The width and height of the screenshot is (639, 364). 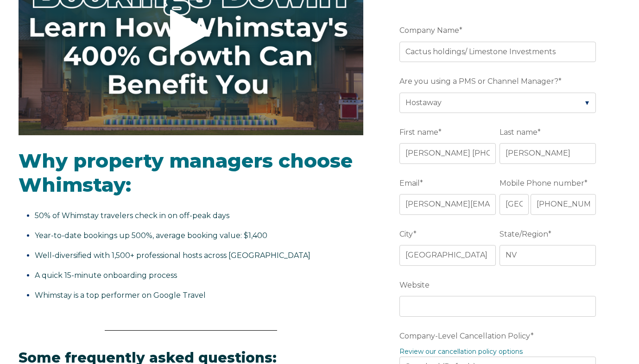 I want to click on a: Review our cancellation policy options, so click(x=461, y=351).